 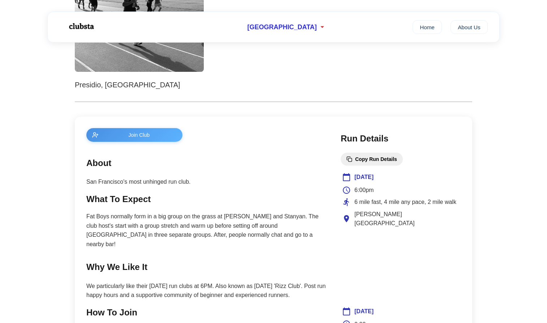 I want to click on h2: What To Expect, so click(x=206, y=199).